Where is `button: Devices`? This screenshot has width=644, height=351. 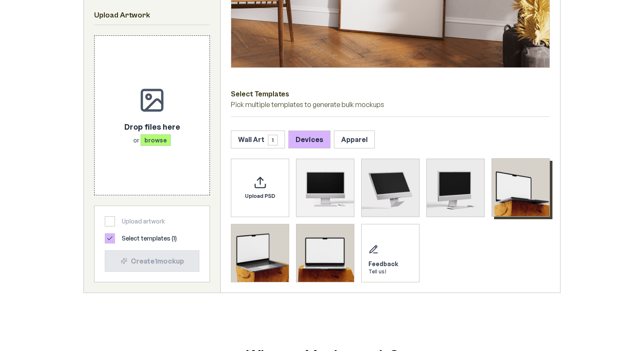
button: Devices is located at coordinates (309, 139).